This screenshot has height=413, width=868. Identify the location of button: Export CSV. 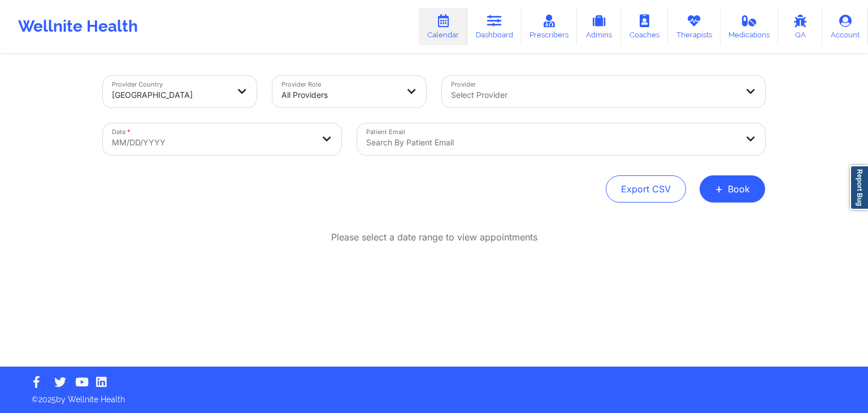
(646, 189).